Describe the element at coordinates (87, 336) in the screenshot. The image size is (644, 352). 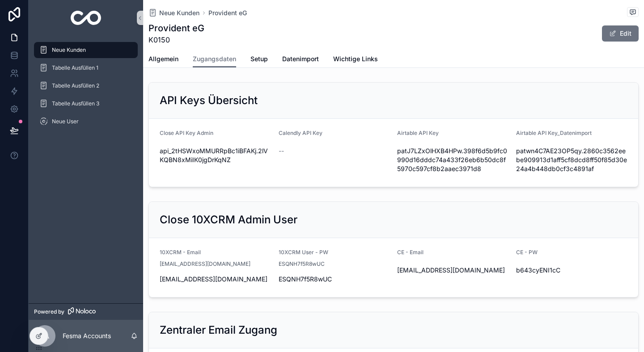
I see `p: Fesma Accounts` at that location.